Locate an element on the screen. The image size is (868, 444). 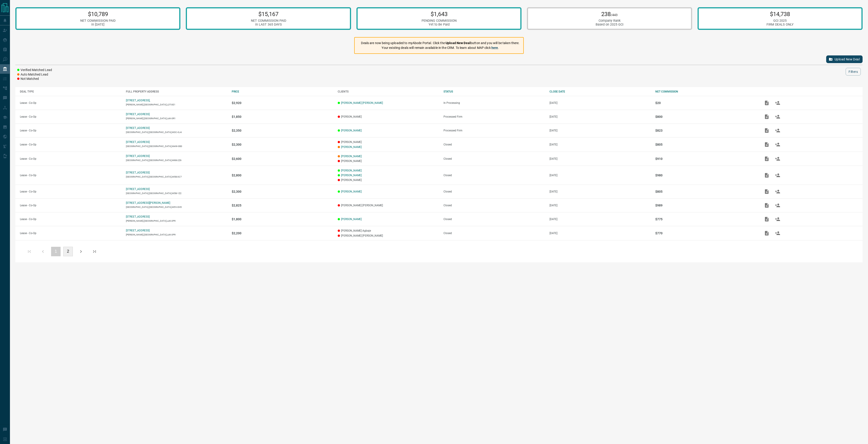
p: 238 is located at coordinates (609, 14).